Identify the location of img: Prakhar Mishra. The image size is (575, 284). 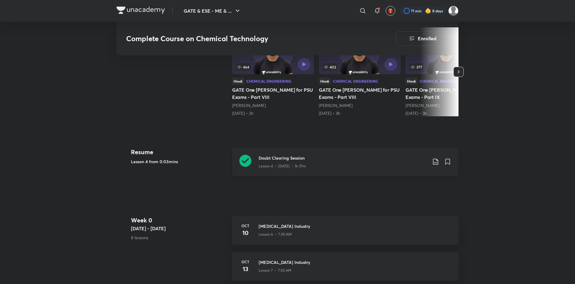
(453, 11).